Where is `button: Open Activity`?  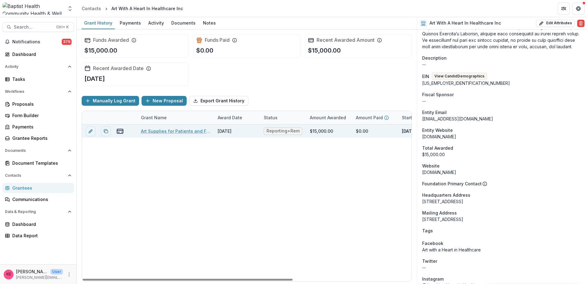
button: Open Activity is located at coordinates (38, 67).